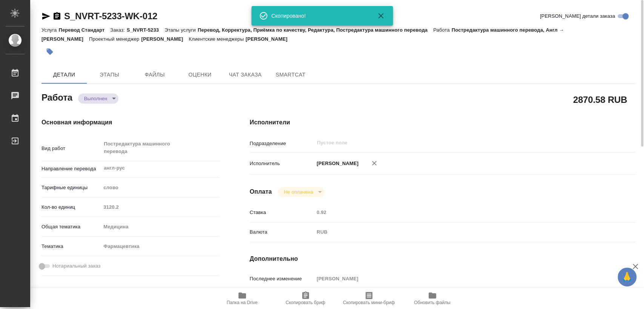  Describe the element at coordinates (432, 303) in the screenshot. I see `span: Обновить файлы` at that location.